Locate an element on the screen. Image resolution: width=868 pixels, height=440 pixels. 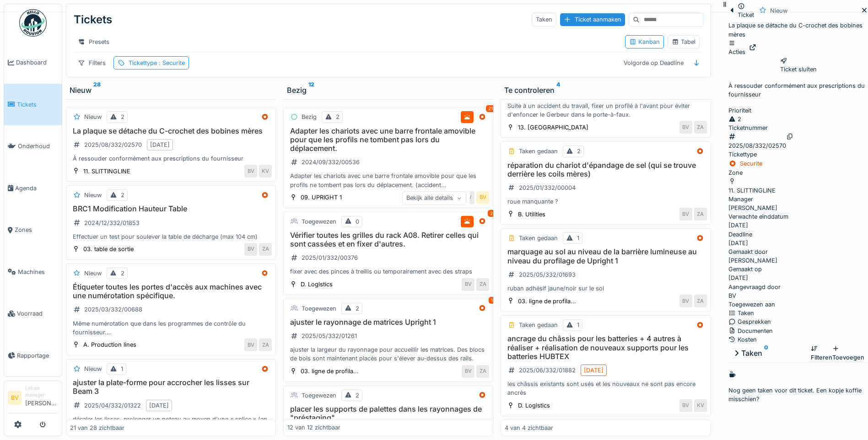
div: Ticket aanmaken is located at coordinates (592, 19).